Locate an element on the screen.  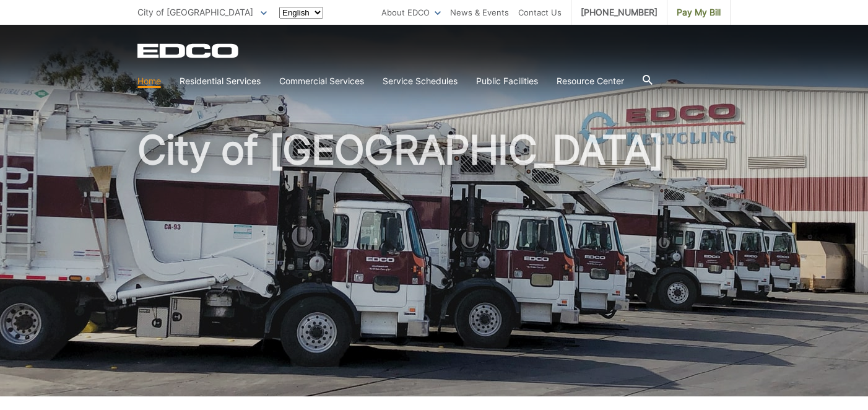
a: News & Events is located at coordinates (480, 13).